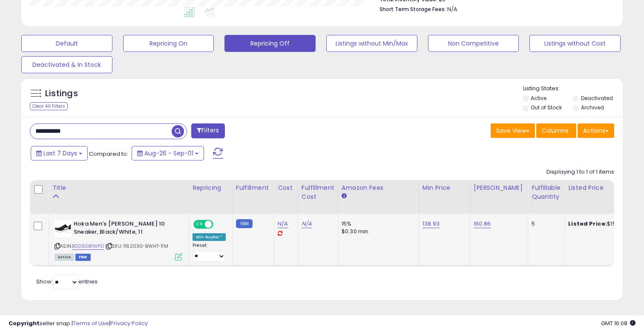 The image size is (644, 332). I want to click on div: Fulfillable Quantity, so click(546, 192).